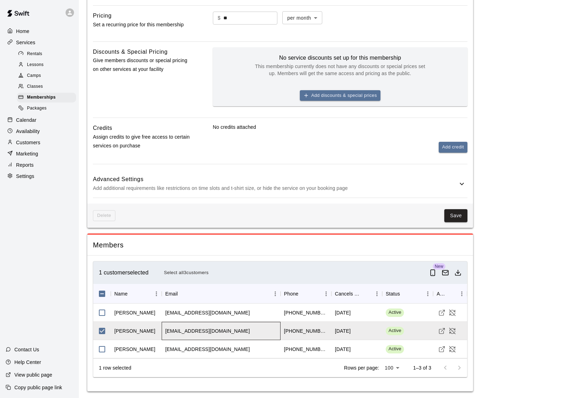 This screenshot has height=398, width=580. I want to click on div: Camps, so click(46, 76).